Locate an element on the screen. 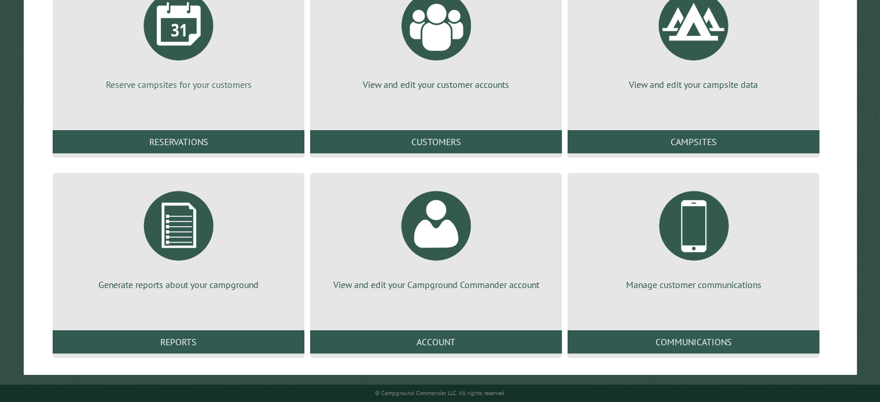 This screenshot has height=402, width=880. p: Reserve campsites for your customers is located at coordinates (178, 85).